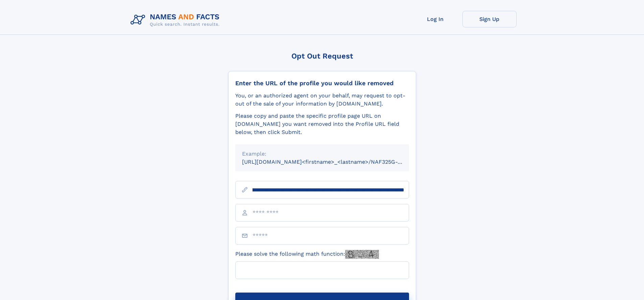 The height and width of the screenshot is (300, 644). What do you see at coordinates (435, 19) in the screenshot?
I see `a: Log In` at bounding box center [435, 19].